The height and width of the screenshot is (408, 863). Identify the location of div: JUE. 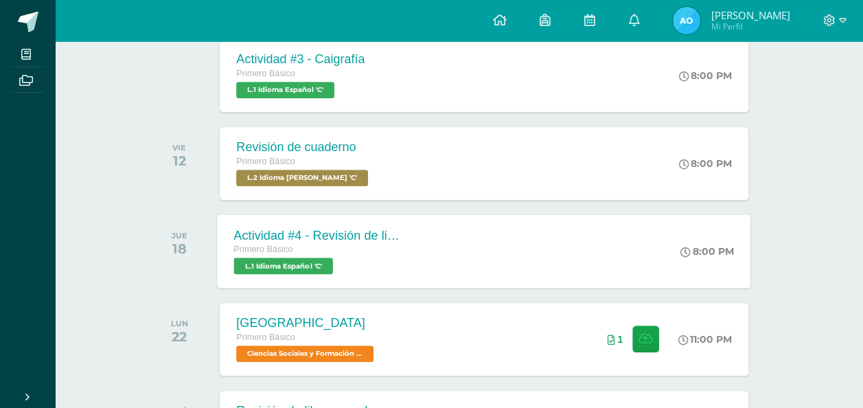
(179, 235).